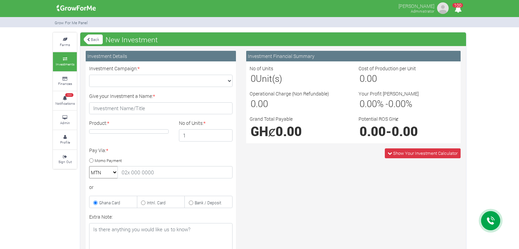  I want to click on small: Momo Payment, so click(108, 160).